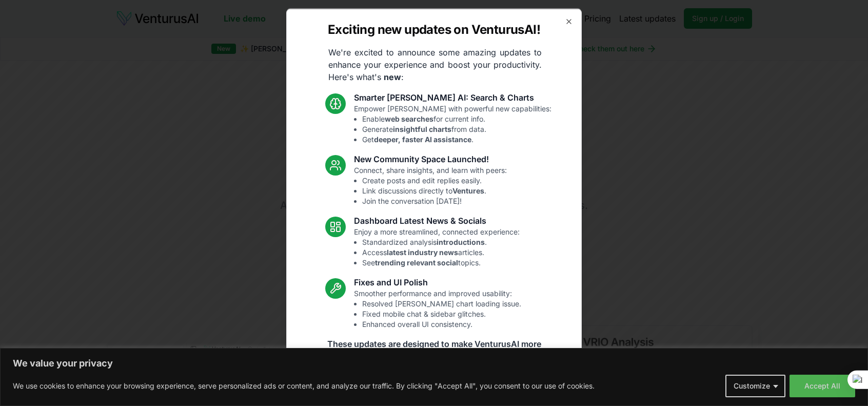 The image size is (868, 406). Describe the element at coordinates (434, 191) in the screenshot. I see `li: Link discussions directly to .` at that location.